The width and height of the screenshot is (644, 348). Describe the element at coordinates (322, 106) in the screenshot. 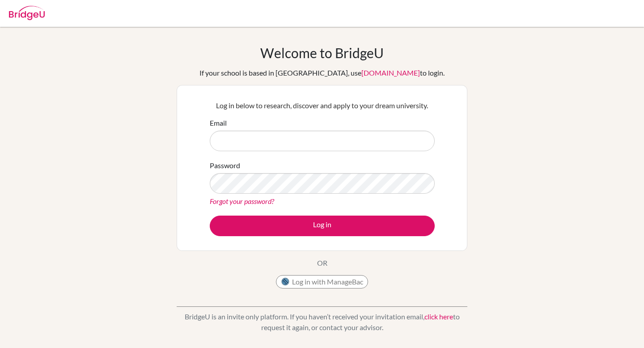

I see `p: Log in below to research, discover and apply to your dream university.` at that location.